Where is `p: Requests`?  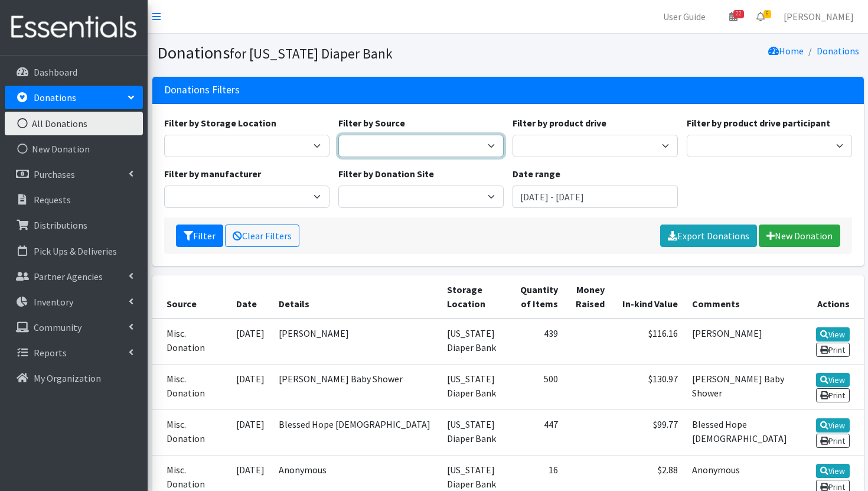 p: Requests is located at coordinates (52, 200).